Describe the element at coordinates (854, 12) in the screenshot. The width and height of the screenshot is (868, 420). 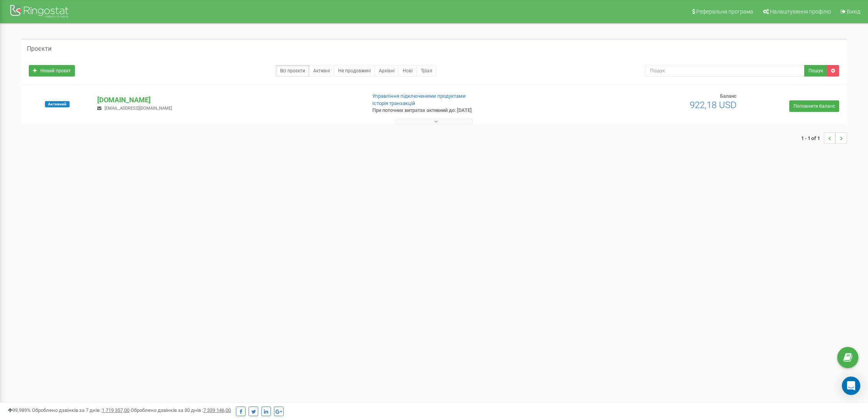
I see `span: Вихід` at that location.